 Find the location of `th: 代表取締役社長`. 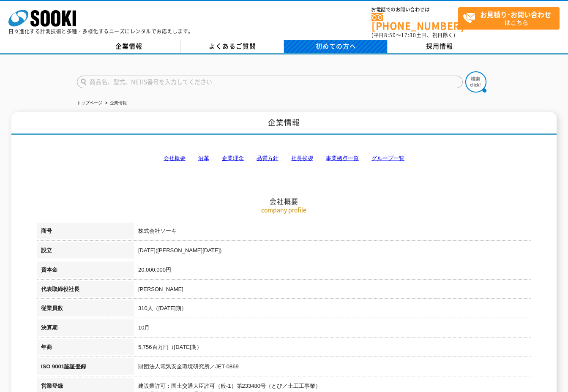

th: 代表取締役社長 is located at coordinates (86, 290).